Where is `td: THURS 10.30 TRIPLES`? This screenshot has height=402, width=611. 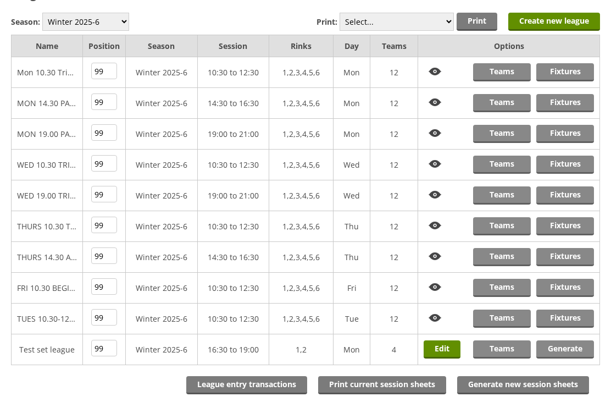
td: THURS 10.30 TRIPLES is located at coordinates (47, 226).